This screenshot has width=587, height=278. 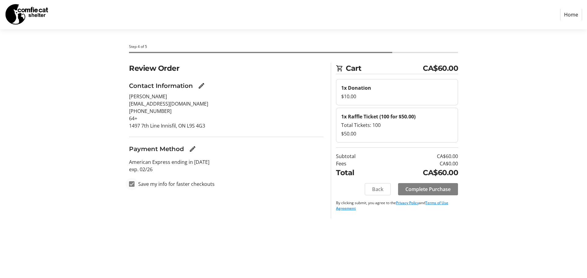 I want to click on strong: 1x Donation, so click(x=356, y=88).